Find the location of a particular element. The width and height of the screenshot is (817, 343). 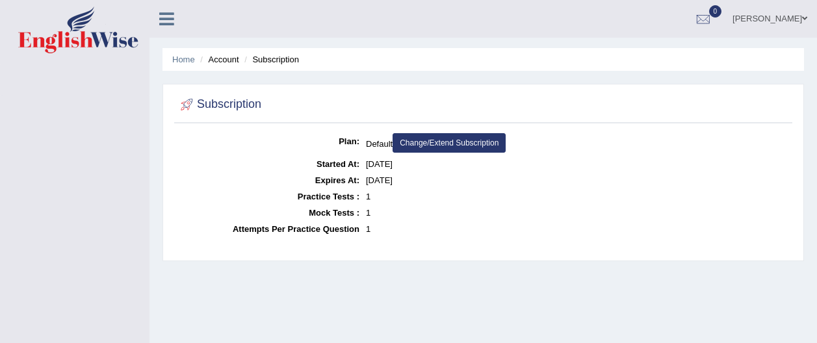

dt: Mock Tests : is located at coordinates (268, 212).